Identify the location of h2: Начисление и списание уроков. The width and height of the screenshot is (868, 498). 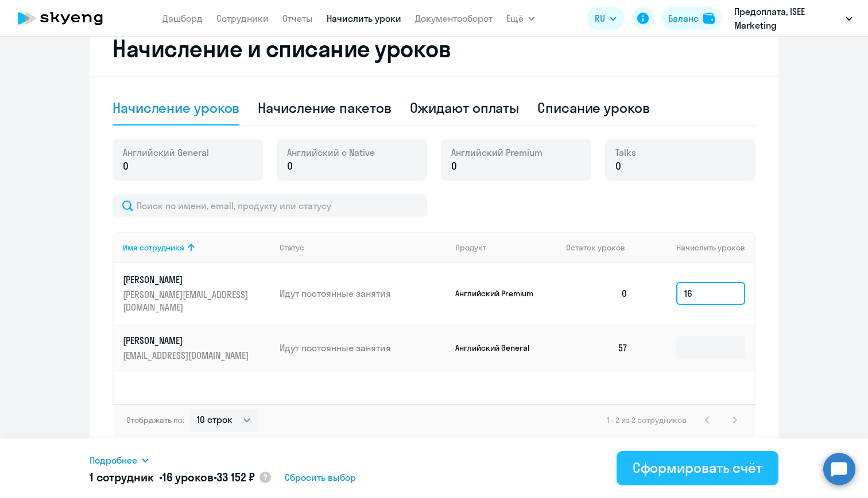
(434, 49).